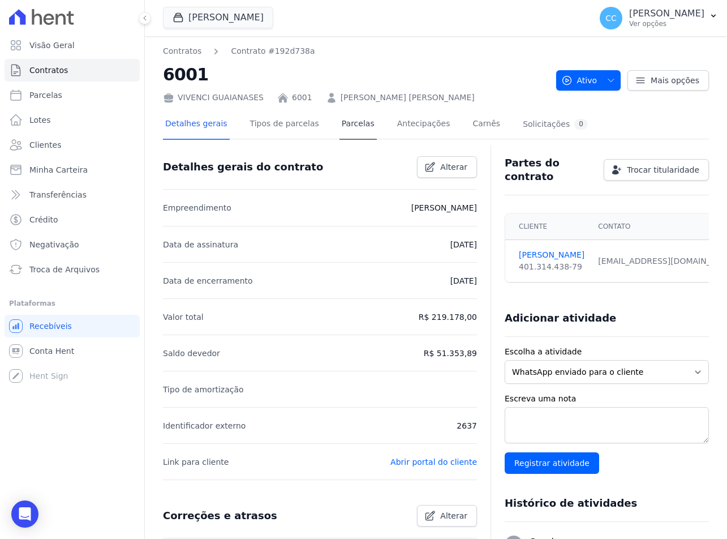 This screenshot has height=539, width=727. Describe the element at coordinates (447, 317) in the screenshot. I see `p: R$ 219.178,00` at that location.